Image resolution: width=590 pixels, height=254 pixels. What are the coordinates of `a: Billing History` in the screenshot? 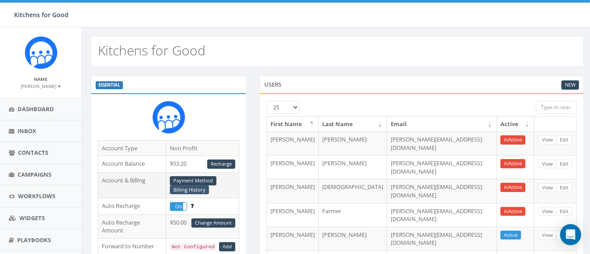 It's located at (189, 189).